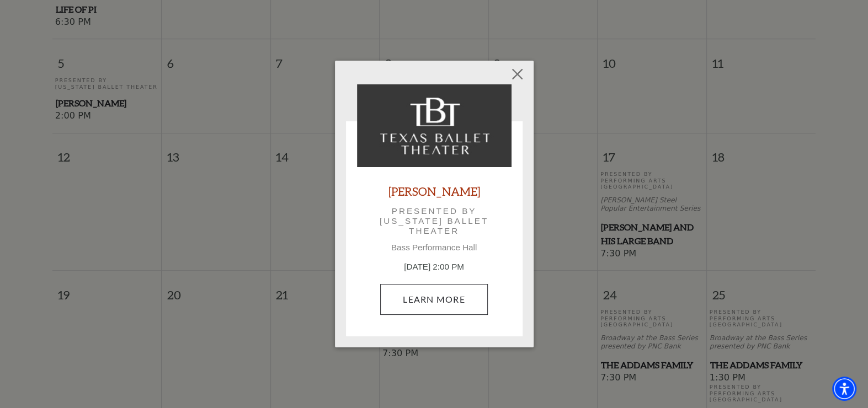 This screenshot has height=408, width=868. I want to click on p: Bass Performance Hall, so click(434, 248).